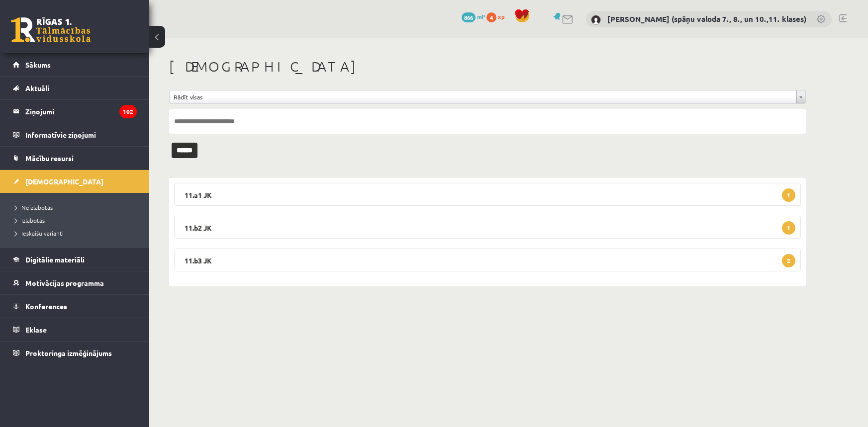  What do you see at coordinates (501, 17) in the screenshot?
I see `span: xp` at bounding box center [501, 17].